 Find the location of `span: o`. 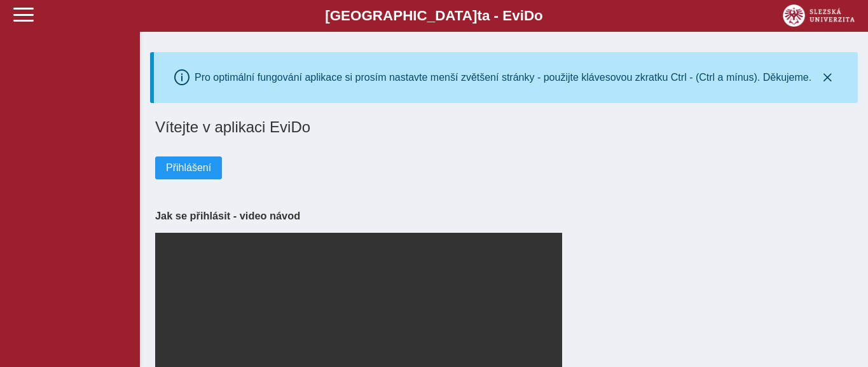

span: o is located at coordinates (539, 15).